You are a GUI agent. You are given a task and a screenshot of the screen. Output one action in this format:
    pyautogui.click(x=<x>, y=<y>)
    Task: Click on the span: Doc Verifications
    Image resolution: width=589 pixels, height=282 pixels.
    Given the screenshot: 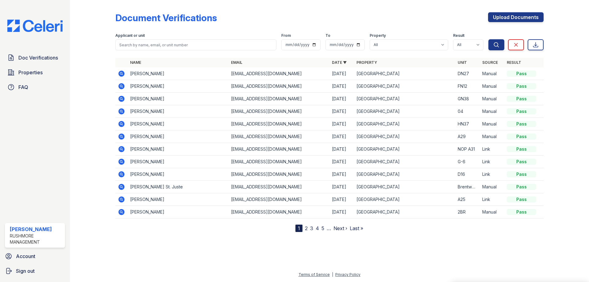 What is the action you would take?
    pyautogui.click(x=38, y=58)
    